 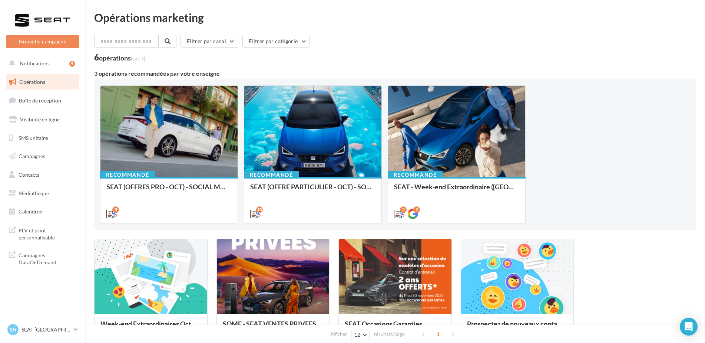 I want to click on a: Visibilité en ligne, so click(x=43, y=119).